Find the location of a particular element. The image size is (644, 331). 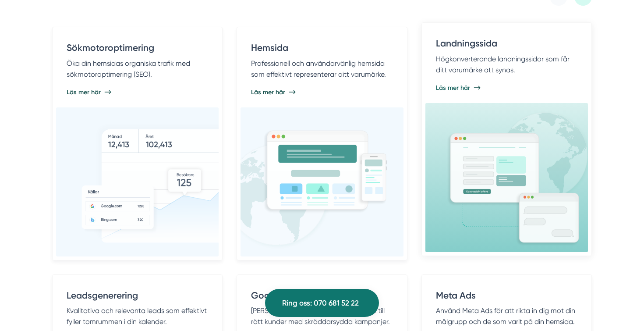

h4: Meta Ads is located at coordinates (506, 297).